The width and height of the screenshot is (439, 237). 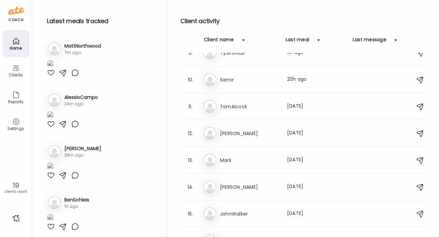 What do you see at coordinates (317, 80) in the screenshot?
I see `div: 20h ago` at bounding box center [317, 80].